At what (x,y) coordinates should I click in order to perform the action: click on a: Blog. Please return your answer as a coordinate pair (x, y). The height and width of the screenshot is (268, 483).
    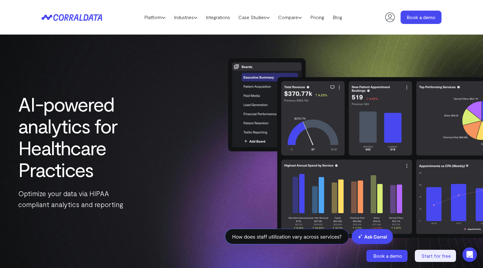
    Looking at the image, I should click on (338, 17).